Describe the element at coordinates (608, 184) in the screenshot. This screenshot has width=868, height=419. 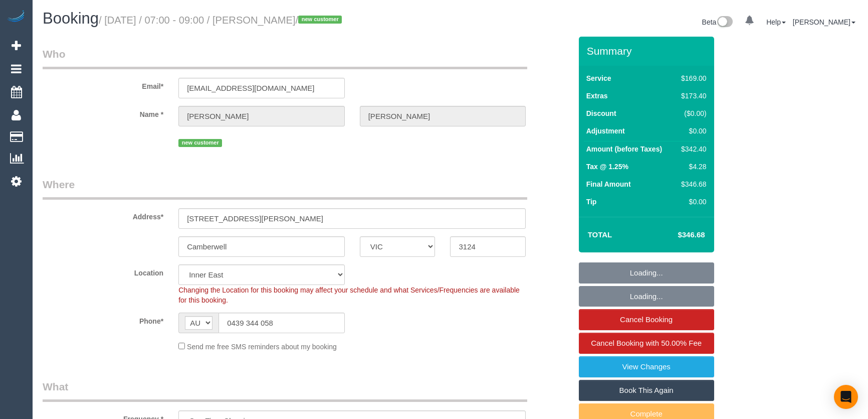
I see `label: Final Amount` at that location.